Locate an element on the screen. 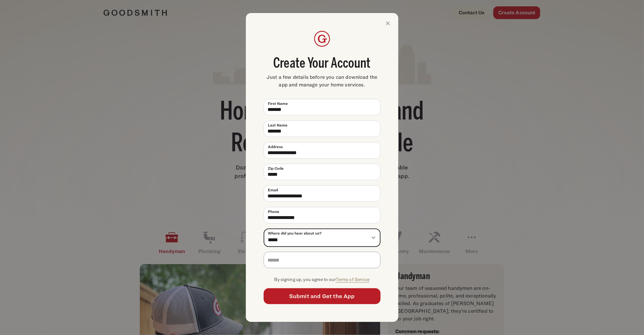 This screenshot has width=644, height=335. span: Just a few details before you can download the app and manage your home services. is located at coordinates (322, 81).